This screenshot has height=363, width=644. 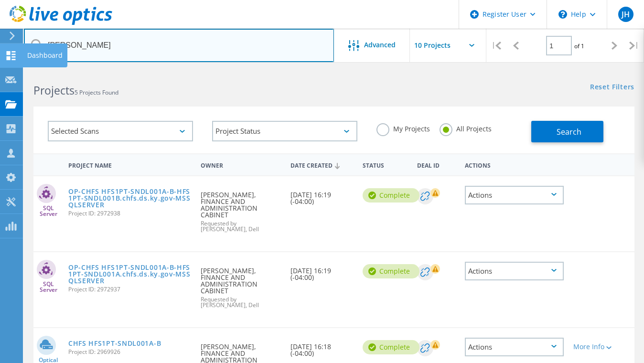 I want to click on div: Selected Scans, so click(x=120, y=131).